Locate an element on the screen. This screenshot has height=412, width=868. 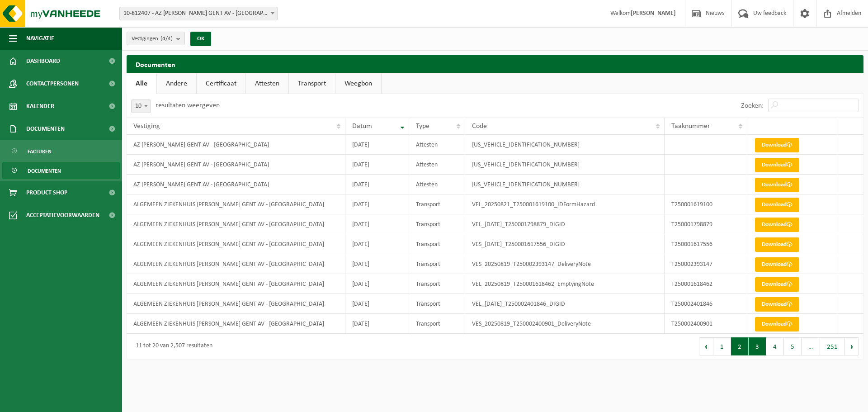
a: Attesten is located at coordinates (267, 83).